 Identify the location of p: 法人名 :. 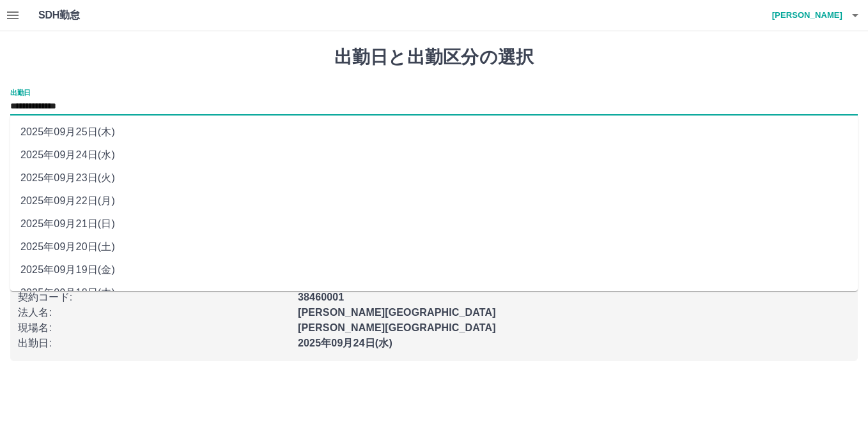
(154, 313).